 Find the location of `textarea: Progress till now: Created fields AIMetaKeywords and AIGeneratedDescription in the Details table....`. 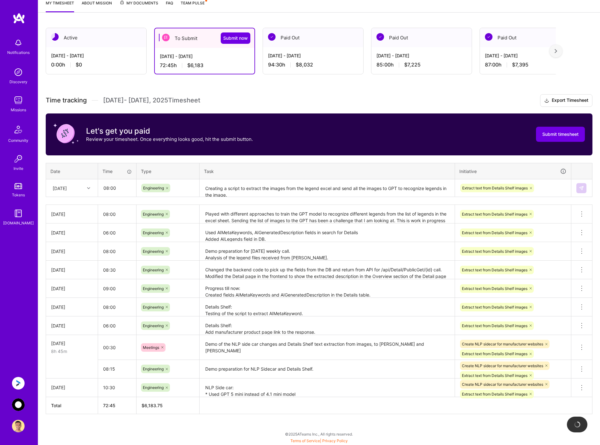

textarea: Progress till now: Created fields AIMetaKeywords and AIGeneratedDescription in the Details table.... is located at coordinates (327, 289).